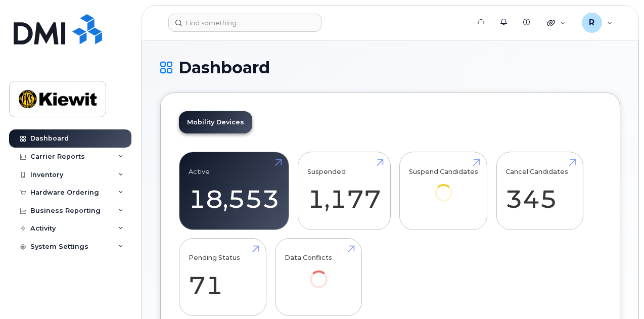 The height and width of the screenshot is (319, 644). Describe the element at coordinates (390, 68) in the screenshot. I see `h1: Dashboard` at that location.